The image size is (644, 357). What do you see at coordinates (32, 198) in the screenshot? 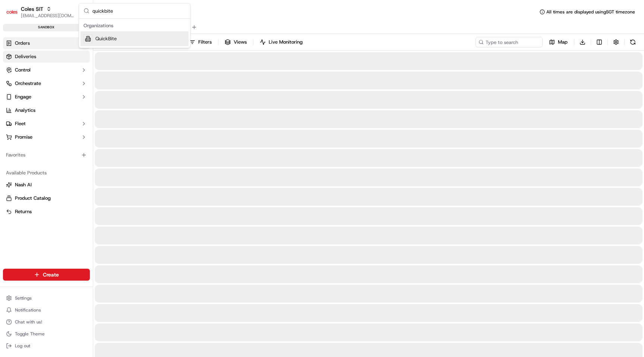
I see `span: Product Catalog` at bounding box center [32, 198].